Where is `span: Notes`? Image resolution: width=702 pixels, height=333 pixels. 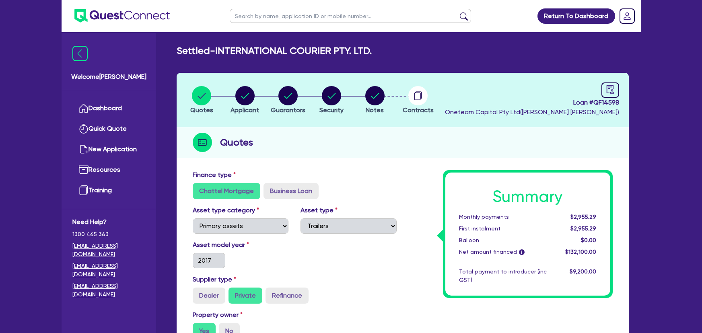 span: Notes is located at coordinates (374, 110).